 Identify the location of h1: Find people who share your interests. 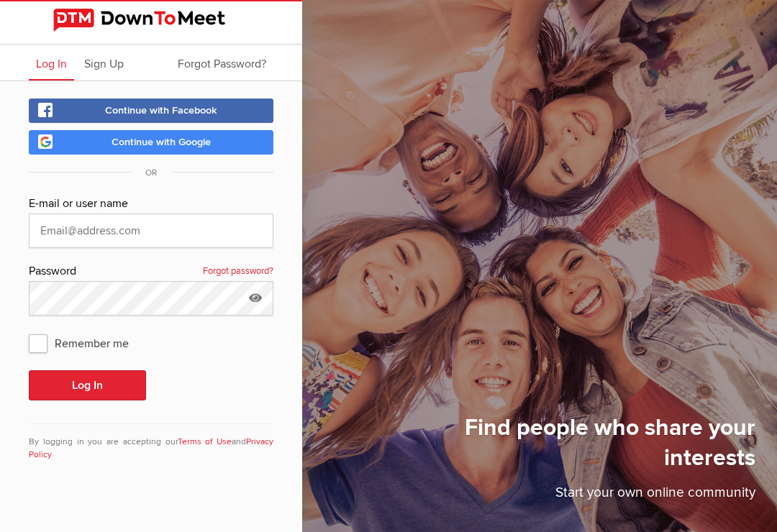
(564, 448).